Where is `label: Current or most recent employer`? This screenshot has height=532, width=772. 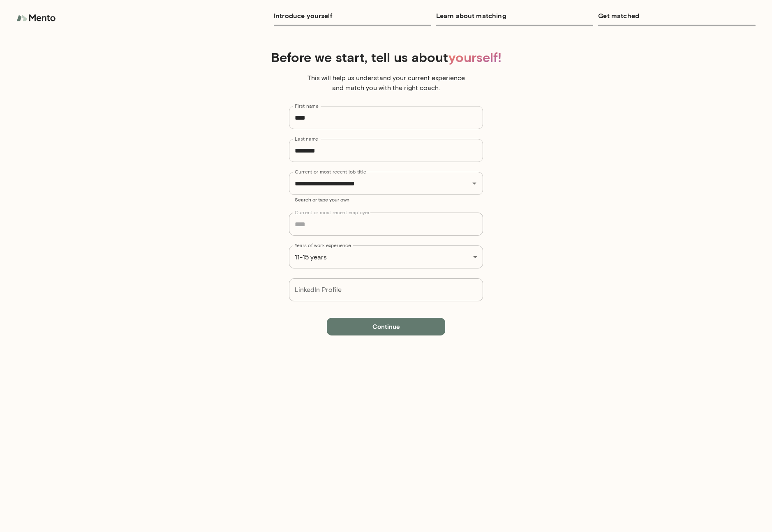
label: Current or most recent employer is located at coordinates (332, 212).